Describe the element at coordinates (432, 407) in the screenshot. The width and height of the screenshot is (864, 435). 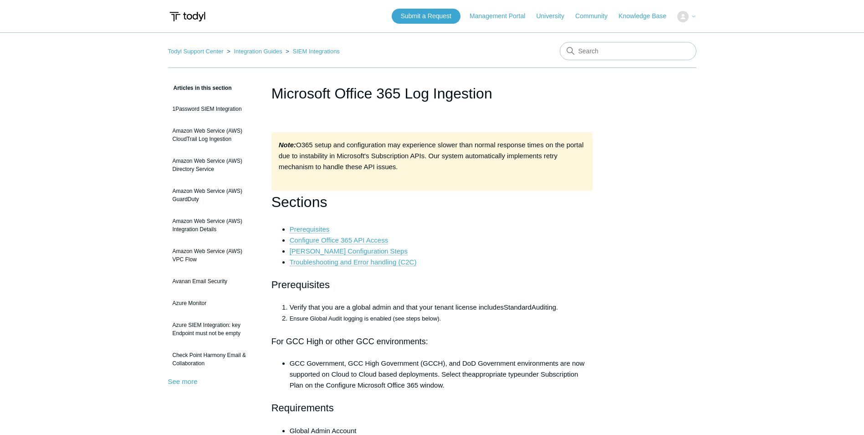
I see `h2: Requirements` at that location.